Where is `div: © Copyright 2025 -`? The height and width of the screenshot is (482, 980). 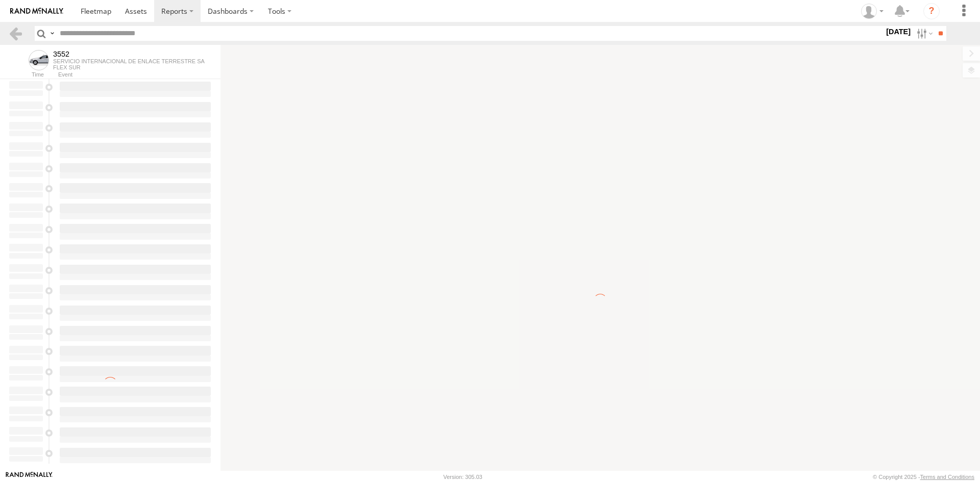
div: © Copyright 2025 - is located at coordinates (923, 477).